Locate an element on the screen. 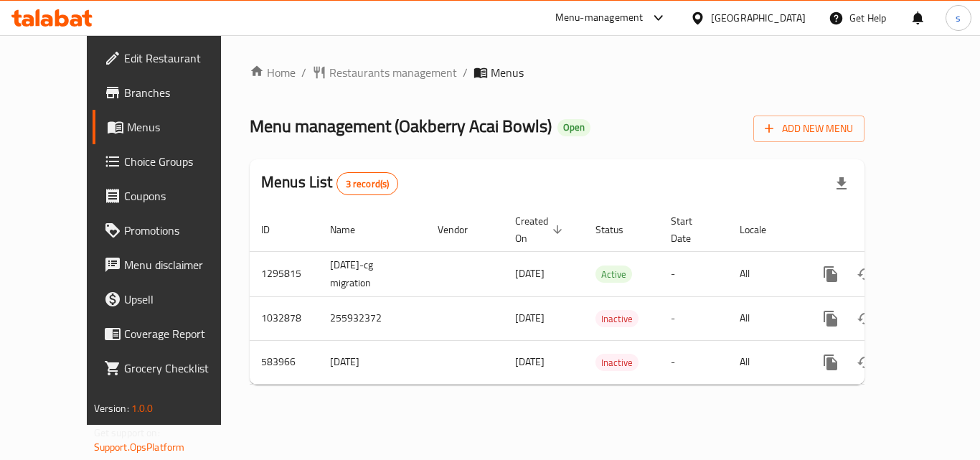  span: Menu disclaimer is located at coordinates (182, 265).